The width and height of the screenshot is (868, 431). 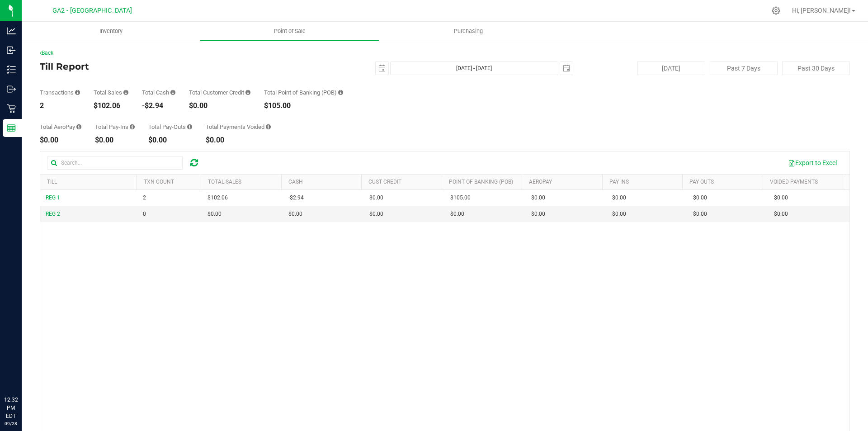 What do you see at coordinates (289, 31) in the screenshot?
I see `a: Point of Sale` at bounding box center [289, 31].